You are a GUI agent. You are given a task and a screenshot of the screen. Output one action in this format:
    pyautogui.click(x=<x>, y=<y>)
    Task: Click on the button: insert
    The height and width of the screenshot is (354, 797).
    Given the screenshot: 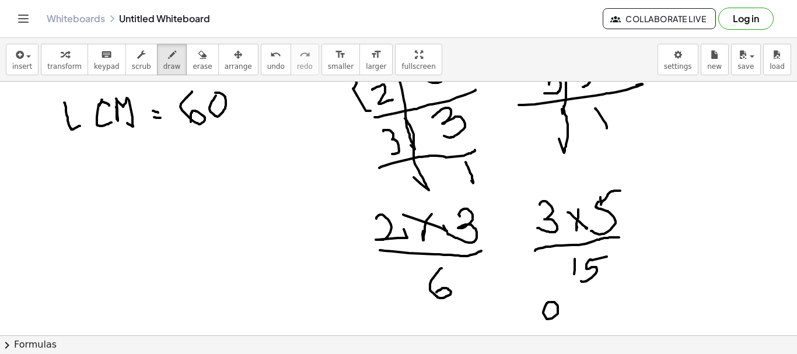 What is the action you would take?
    pyautogui.click(x=22, y=60)
    